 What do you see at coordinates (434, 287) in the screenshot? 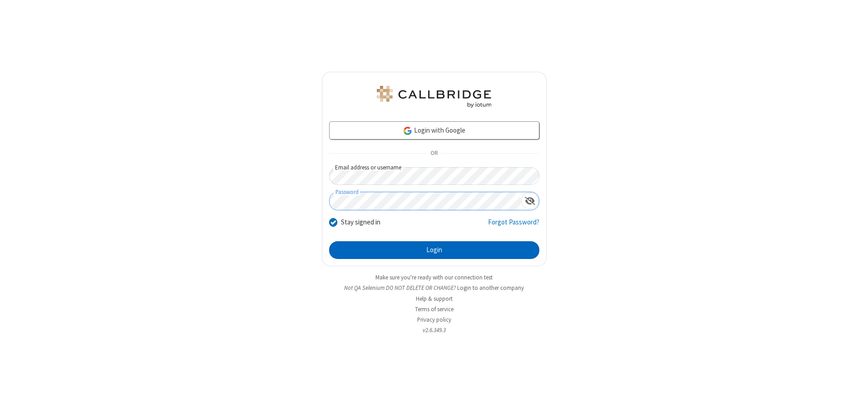
I see `li: Not QA Selenium DO NOT DELETE OR CHANGE?` at bounding box center [434, 287].